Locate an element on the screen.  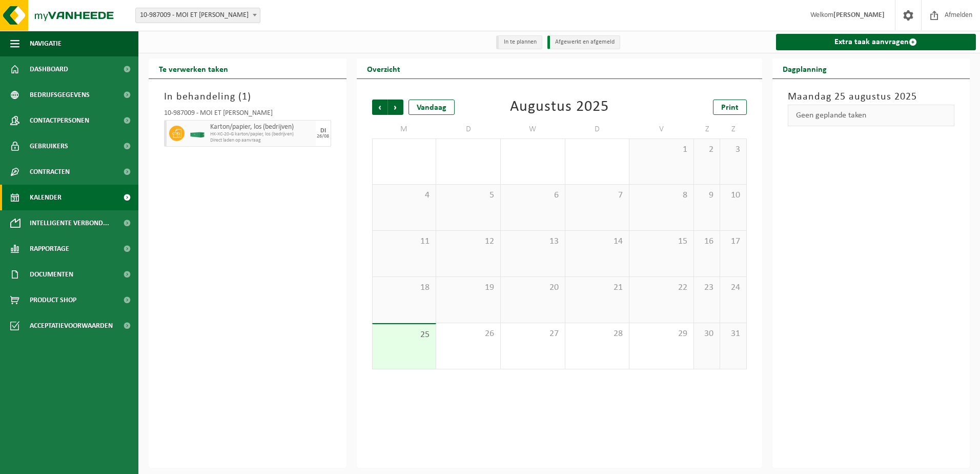
div: Augustus 2025 is located at coordinates (560, 107).